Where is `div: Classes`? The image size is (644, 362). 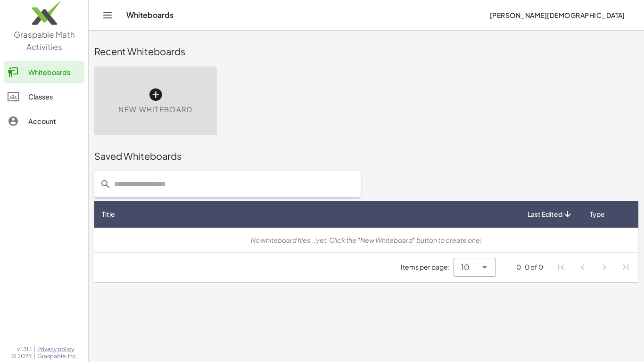 div: Classes is located at coordinates (54, 97).